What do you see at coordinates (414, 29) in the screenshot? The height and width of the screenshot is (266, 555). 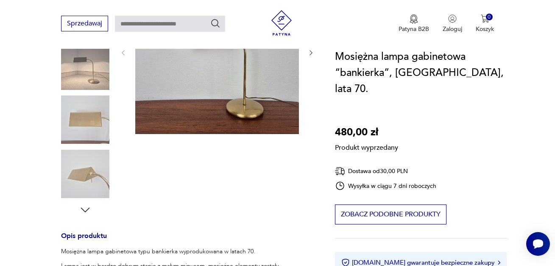 I see `p: Patyna B2B` at bounding box center [414, 29].